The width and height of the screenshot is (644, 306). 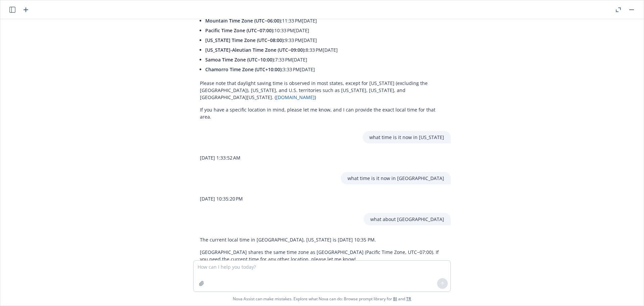 I want to click on span: Nova Assist can make mistakes. Explore what Nova can do: Browse prompt library for and, so click(x=322, y=299).